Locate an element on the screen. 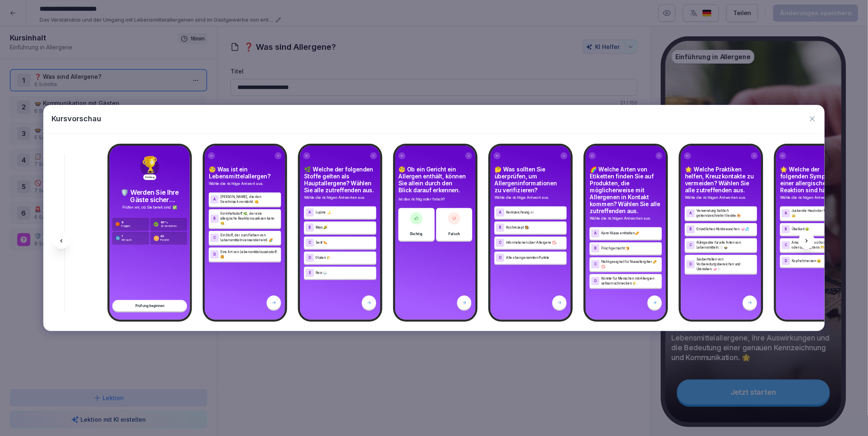 This screenshot has height=436, width=868. p: Zu bestehen is located at coordinates (169, 226).